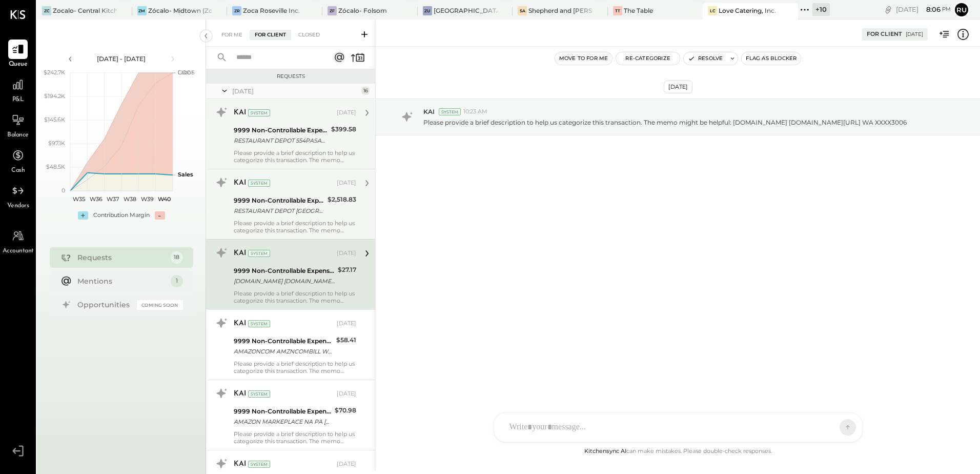 The width and height of the screenshot is (980, 474). I want to click on div: Contribution Margin, so click(121, 215).